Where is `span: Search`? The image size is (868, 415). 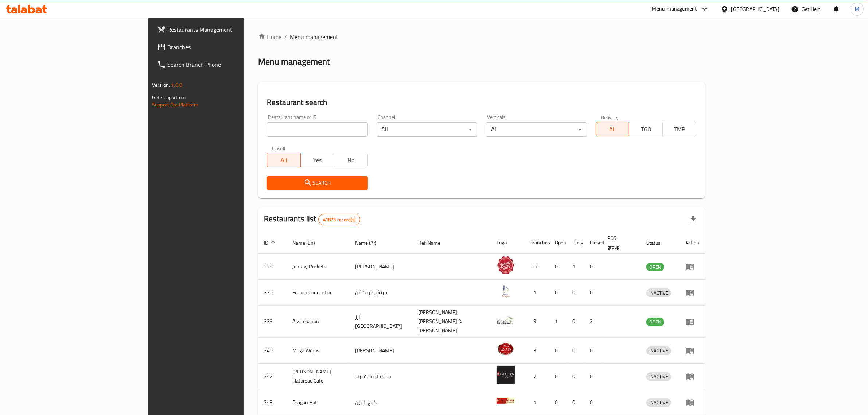 span: Search is located at coordinates (317, 183).